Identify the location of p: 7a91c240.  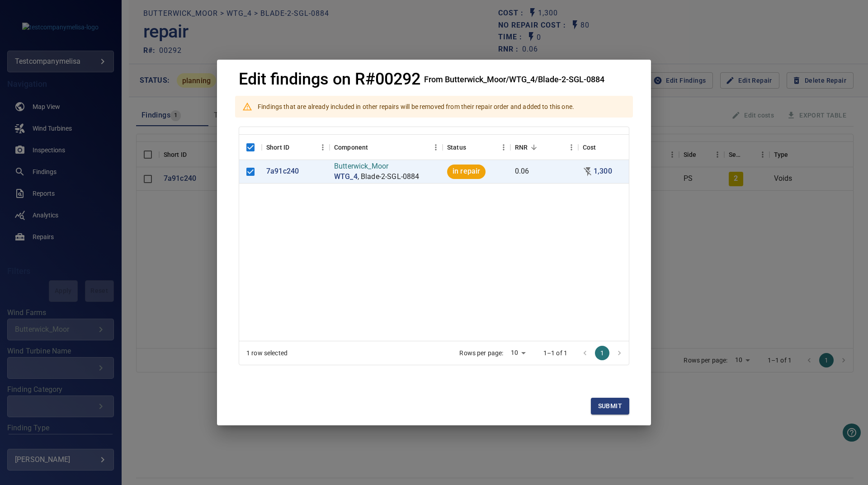
(283, 171).